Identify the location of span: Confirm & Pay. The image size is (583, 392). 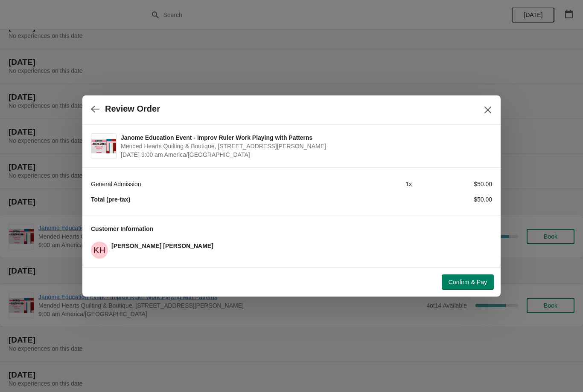
(468, 282).